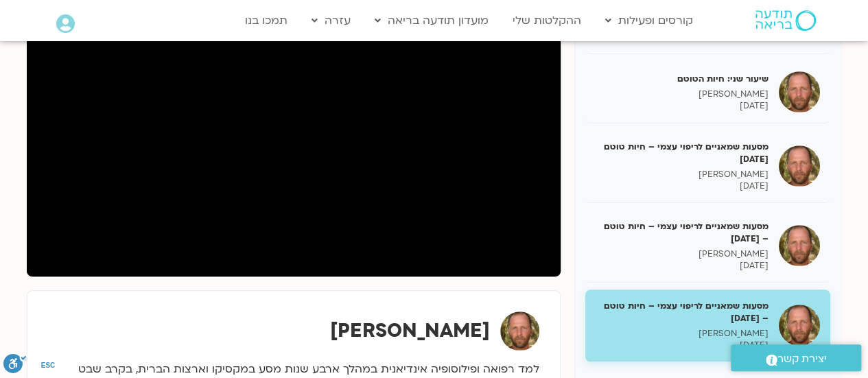 This screenshot has width=868, height=378. What do you see at coordinates (546, 21) in the screenshot?
I see `a: ההקלטות שלי` at bounding box center [546, 21].